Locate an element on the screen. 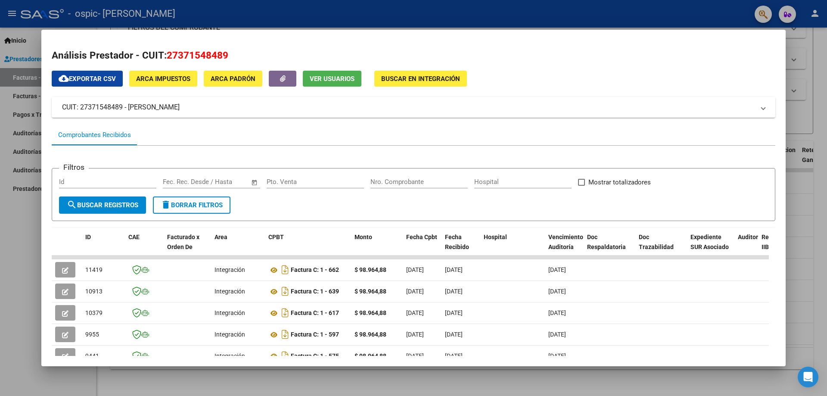  datatable-header-cell: Vencimiento Auditoría is located at coordinates (564, 247).